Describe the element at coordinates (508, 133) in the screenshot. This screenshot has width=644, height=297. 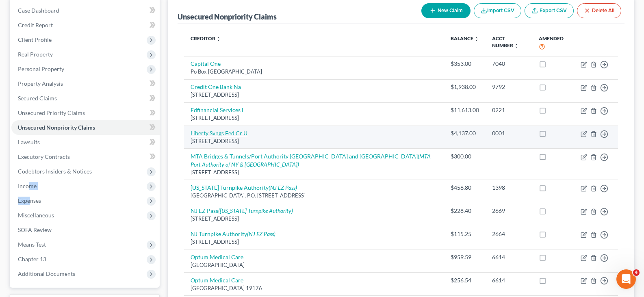
I see `div: 0001` at that location.